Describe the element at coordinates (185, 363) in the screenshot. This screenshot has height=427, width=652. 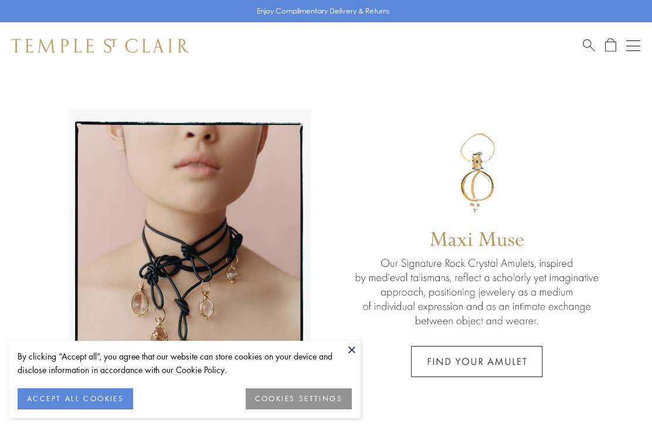
I see `div: By clicking “Accept all”, you agree that our website can store cookies on your device and disclos...` at that location.